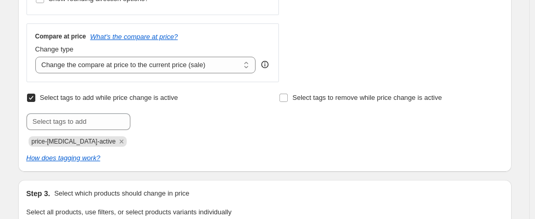 The width and height of the screenshot is (535, 219). Describe the element at coordinates (121, 193) in the screenshot. I see `p: Select which products should change in price` at that location.